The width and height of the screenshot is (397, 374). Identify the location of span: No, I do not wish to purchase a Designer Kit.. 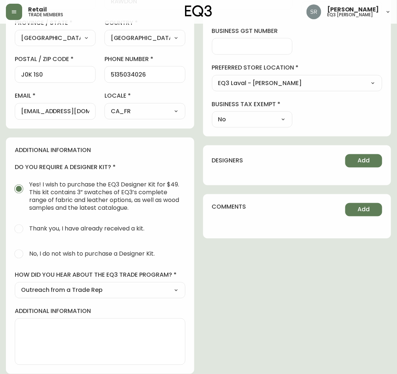
(92, 254).